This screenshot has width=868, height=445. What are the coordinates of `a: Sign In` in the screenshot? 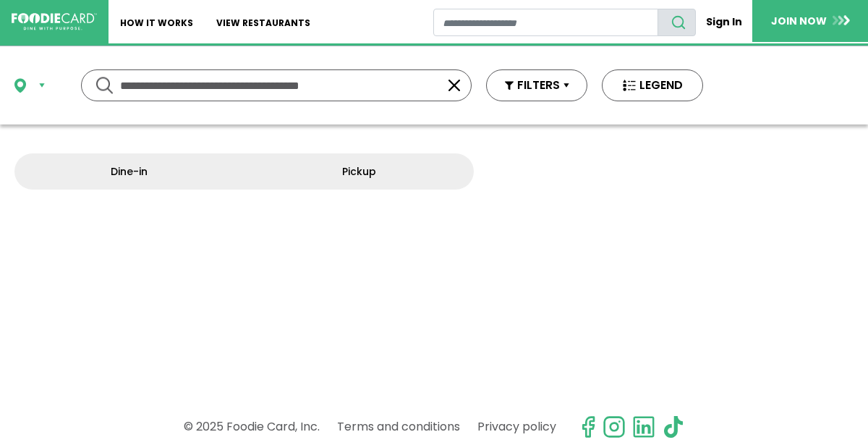 It's located at (724, 22).